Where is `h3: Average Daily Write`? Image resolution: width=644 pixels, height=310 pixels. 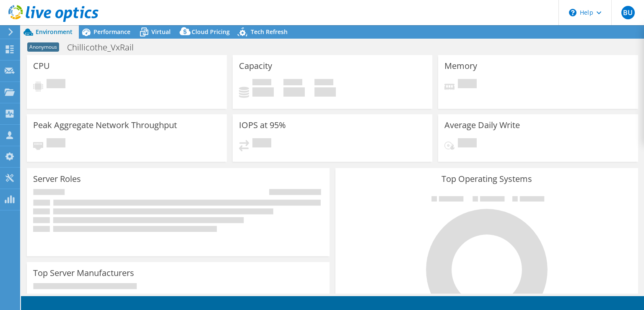 h3: Average Daily Write is located at coordinates (482, 125).